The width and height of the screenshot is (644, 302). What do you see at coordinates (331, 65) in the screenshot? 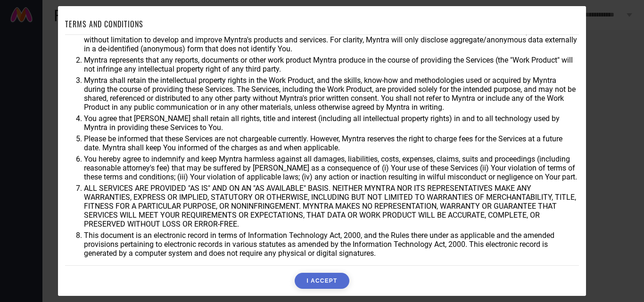
I see `li: Myntra represents that any reports, documents or other work product Myntra produce in the course ...` at bounding box center [331, 65].